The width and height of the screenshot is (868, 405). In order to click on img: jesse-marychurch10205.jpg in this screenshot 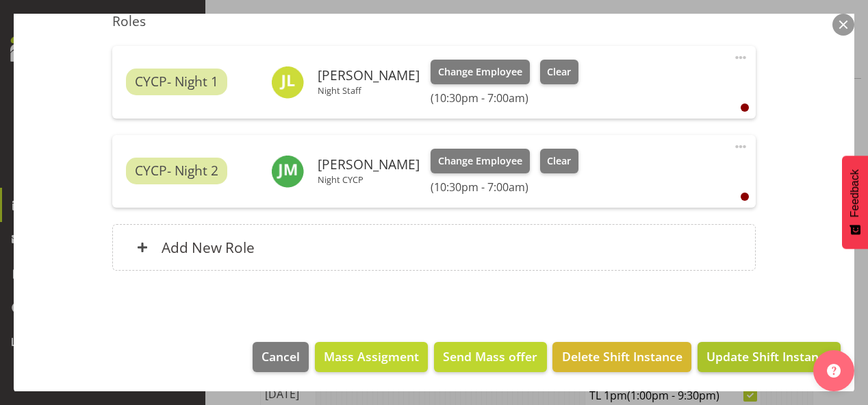, I will do `click(288, 171)`.